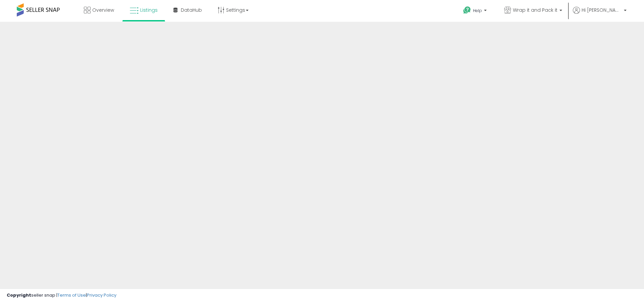 The image size is (644, 302). What do you see at coordinates (535, 10) in the screenshot?
I see `span: Wrap it and Pack it` at bounding box center [535, 10].